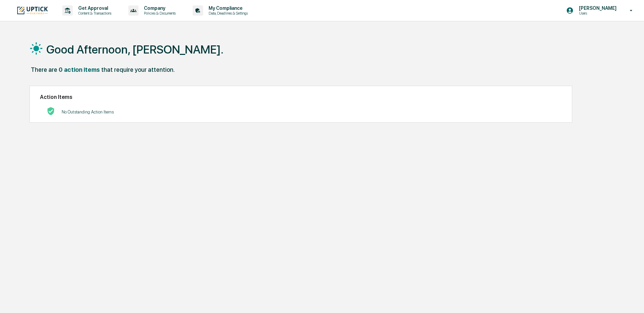  What do you see at coordinates (51, 111) in the screenshot?
I see `img: No Actions logo` at bounding box center [51, 111].